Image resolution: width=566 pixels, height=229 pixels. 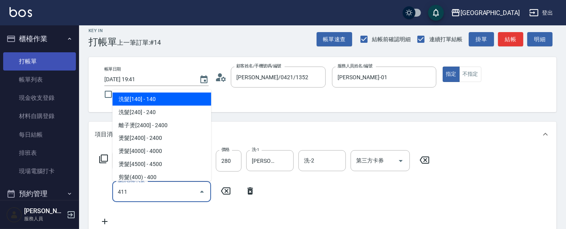 I want to click on a: 每日結帳, so click(x=40, y=134).